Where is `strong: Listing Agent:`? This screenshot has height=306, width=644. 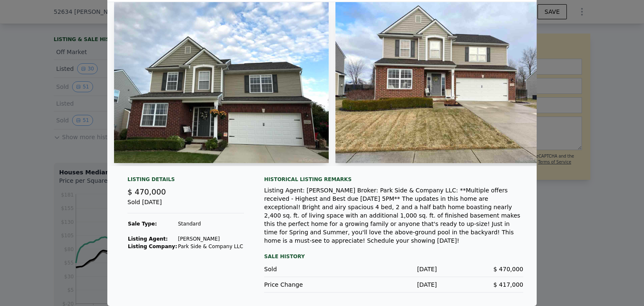
strong: Listing Agent: is located at coordinates (148, 239).